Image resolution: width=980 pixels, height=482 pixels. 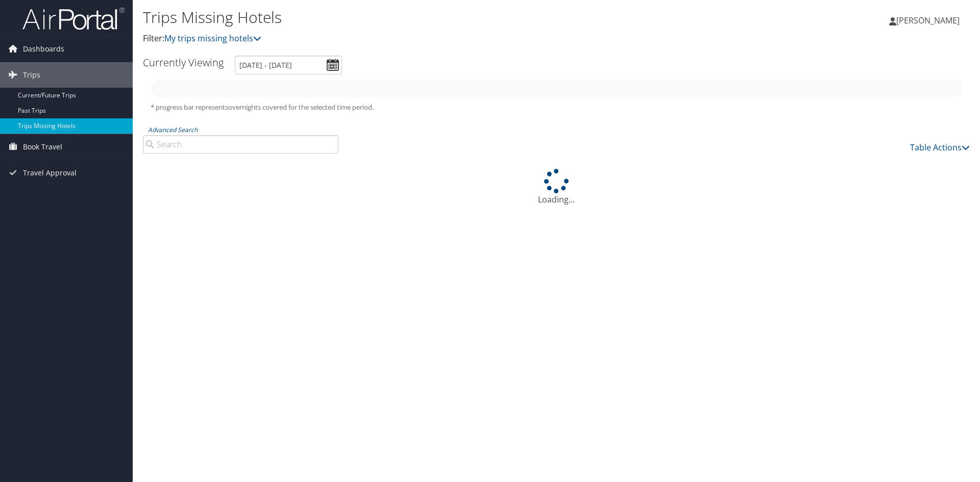 I want to click on h5: * progress bar represents overnights covered for the selected time period., so click(x=556, y=107).